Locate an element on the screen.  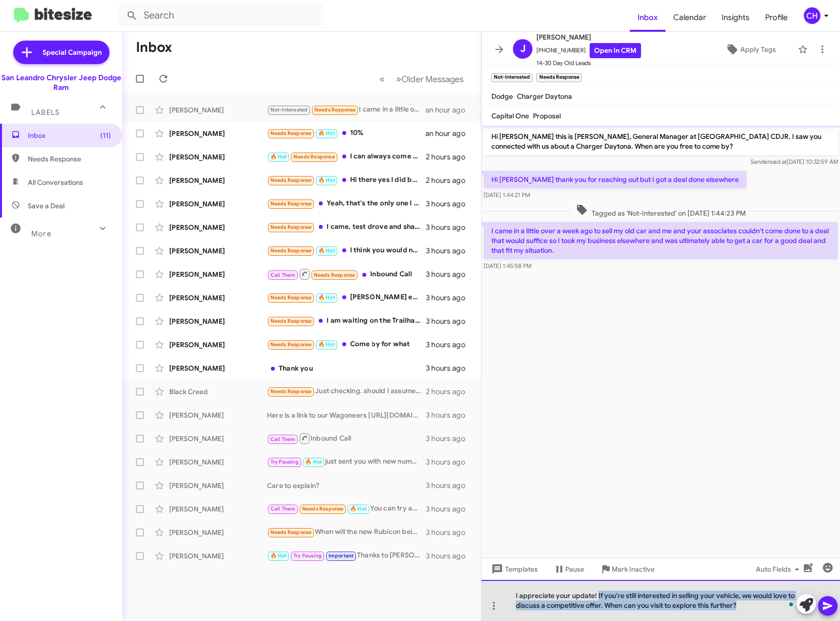
span: J is located at coordinates (523, 49).